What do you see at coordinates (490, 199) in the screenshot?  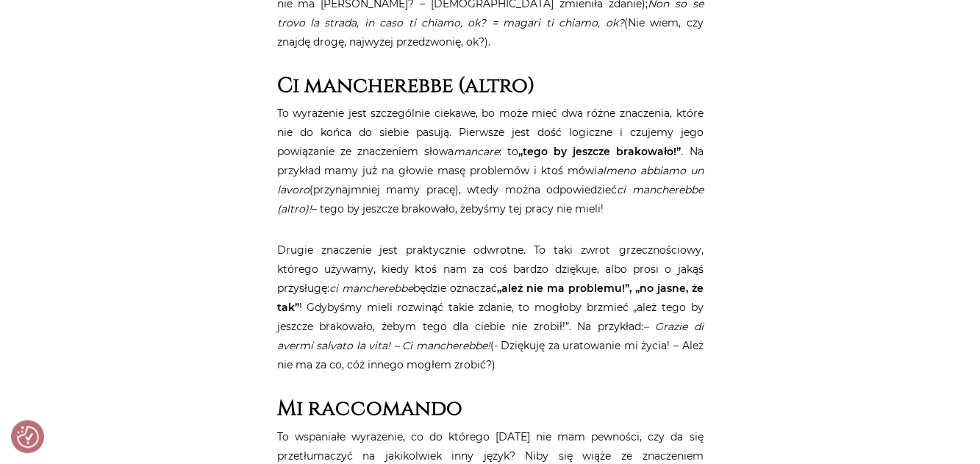 I see `em: ci mancherebbe (altro)!` at bounding box center [490, 199].